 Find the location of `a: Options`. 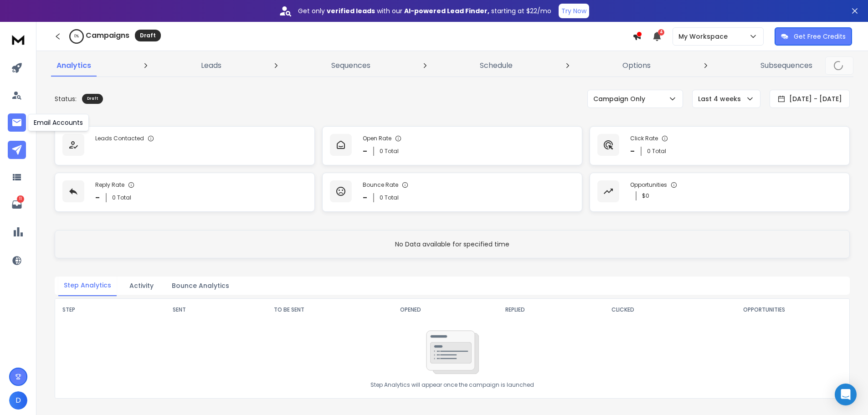

a: Options is located at coordinates (636, 66).